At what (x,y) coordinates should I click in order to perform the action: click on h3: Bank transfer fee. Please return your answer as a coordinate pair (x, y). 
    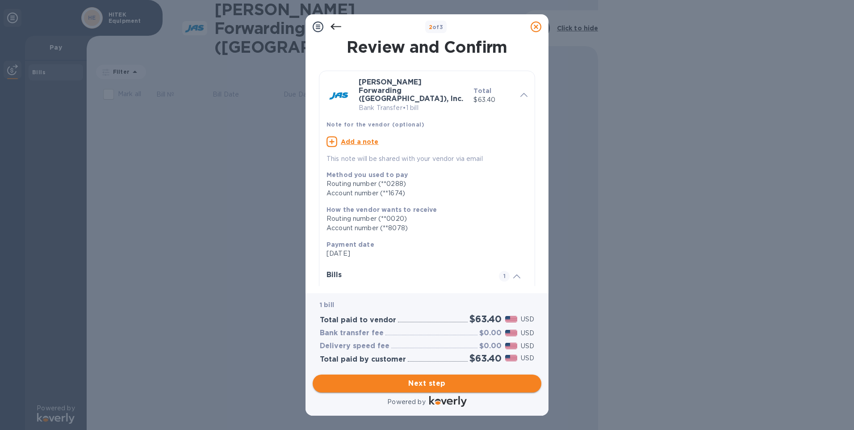
    Looking at the image, I should click on (352, 333).